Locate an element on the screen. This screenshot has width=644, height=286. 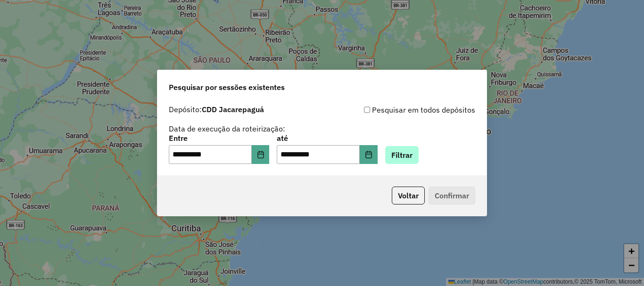
button: Voltar is located at coordinates (408, 196).